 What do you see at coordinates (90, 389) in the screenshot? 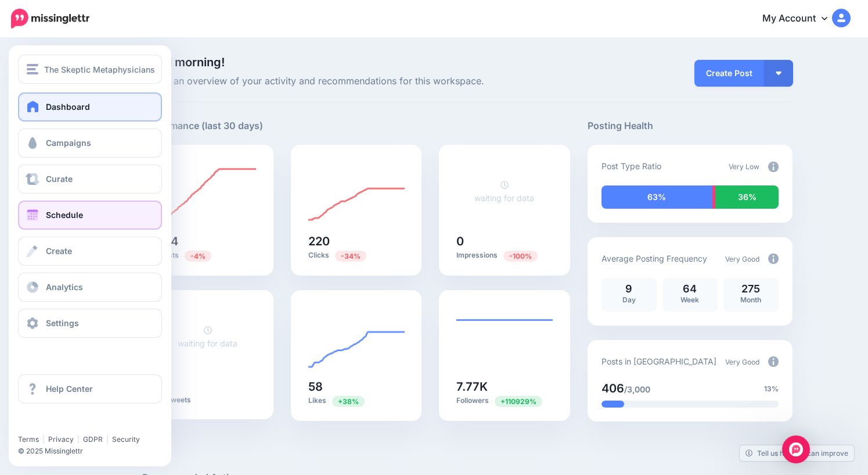
I see `a: Help Center` at bounding box center [90, 389].